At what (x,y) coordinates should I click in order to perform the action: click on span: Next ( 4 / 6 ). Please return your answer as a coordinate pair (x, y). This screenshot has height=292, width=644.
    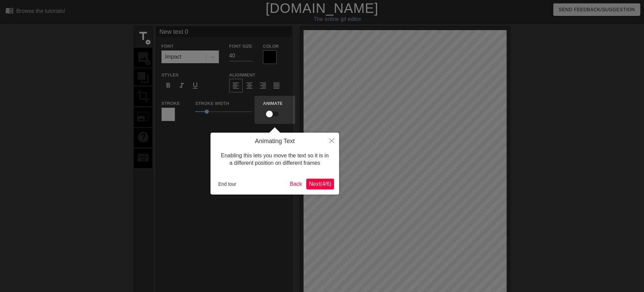
    Looking at the image, I should click on (320, 184).